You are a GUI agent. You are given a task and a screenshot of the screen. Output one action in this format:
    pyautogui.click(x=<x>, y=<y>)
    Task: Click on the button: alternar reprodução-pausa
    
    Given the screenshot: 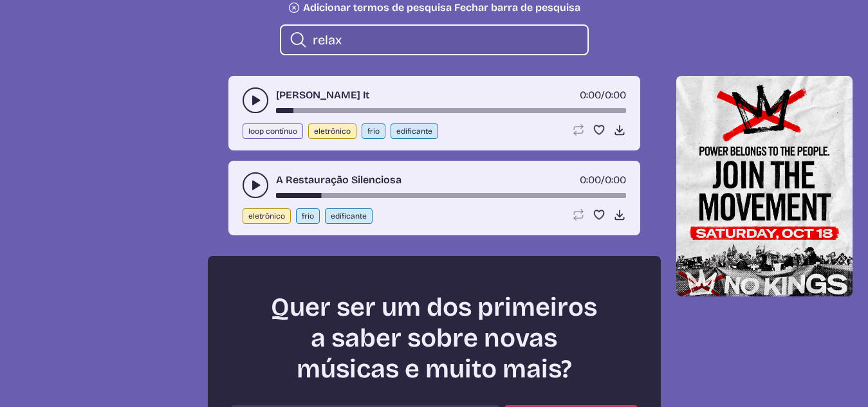 What is the action you would take?
    pyautogui.click(x=256, y=101)
    